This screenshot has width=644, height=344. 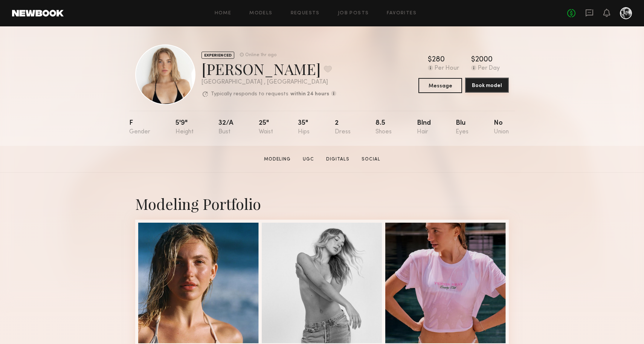 I want to click on a: Book model, so click(x=487, y=85).